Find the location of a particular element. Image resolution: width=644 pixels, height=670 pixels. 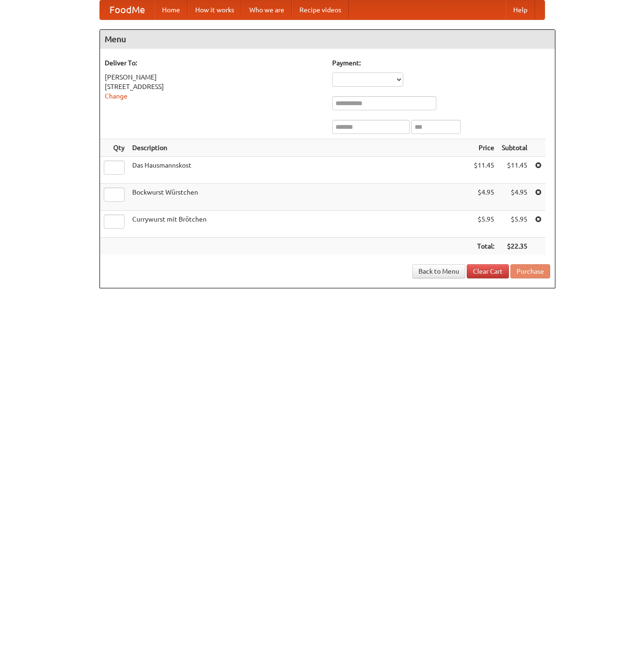

h5: Deliver To: is located at coordinates (214, 63).